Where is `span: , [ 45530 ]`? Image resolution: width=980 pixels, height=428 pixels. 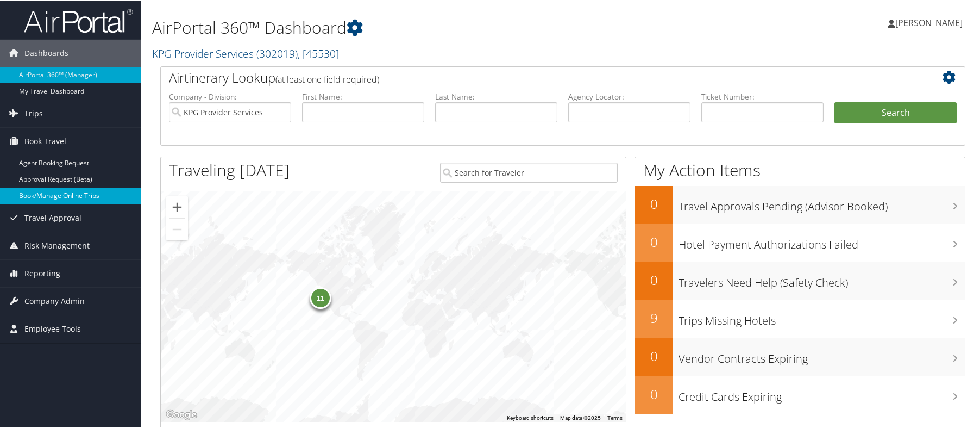 span: , [ 45530 ] is located at coordinates (319, 53).